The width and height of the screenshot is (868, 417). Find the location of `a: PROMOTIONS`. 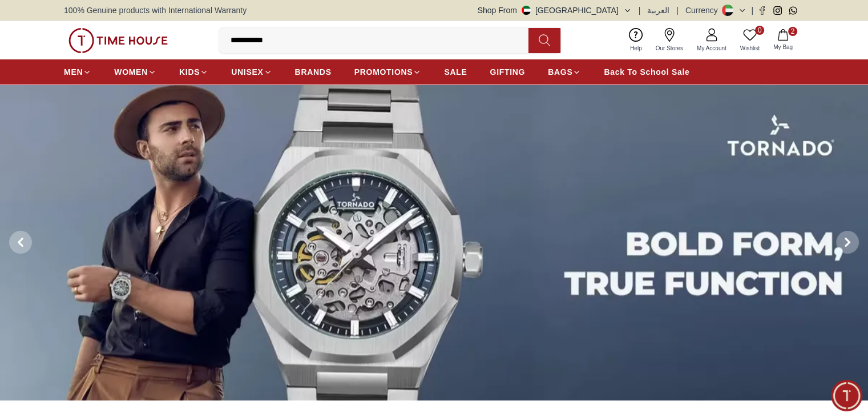

a: PROMOTIONS is located at coordinates (388, 72).